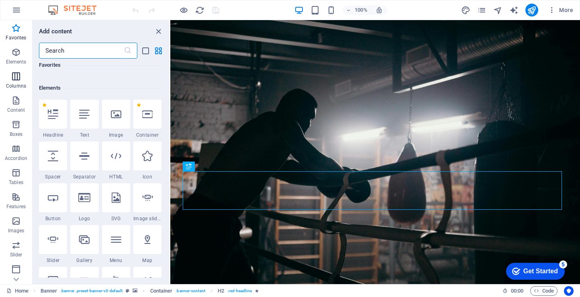 Image resolution: width=580 pixels, height=297 pixels. I want to click on i: On resize automatically adjust zoom level to fit chosen device., so click(379, 10).